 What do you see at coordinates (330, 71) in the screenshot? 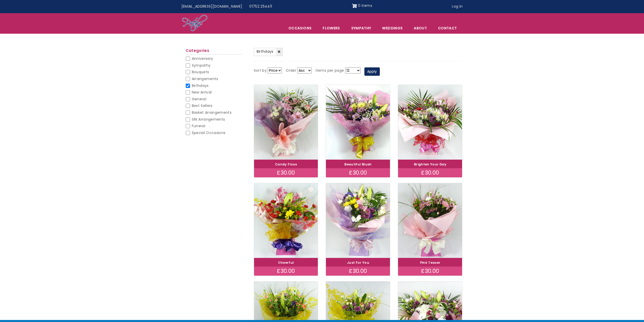
I see `label: Items per page` at bounding box center [330, 71].